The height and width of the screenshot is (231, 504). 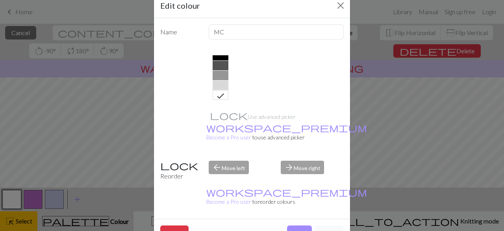 What do you see at coordinates (287, 196) in the screenshot?
I see `small: to reorder colours` at bounding box center [287, 196].